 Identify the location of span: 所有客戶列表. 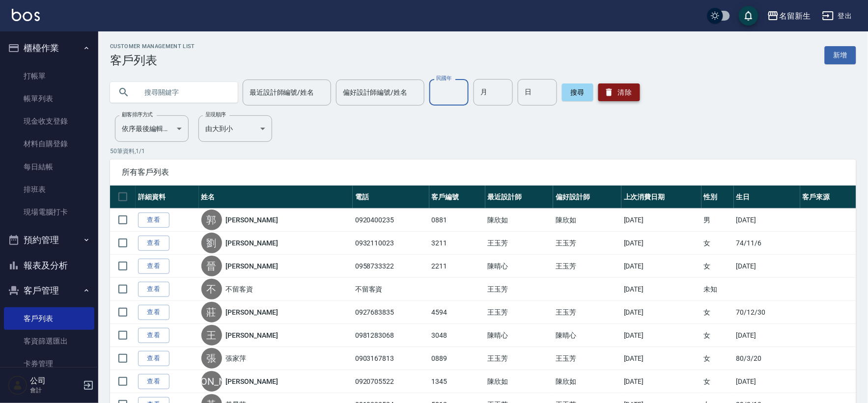
(482, 172).